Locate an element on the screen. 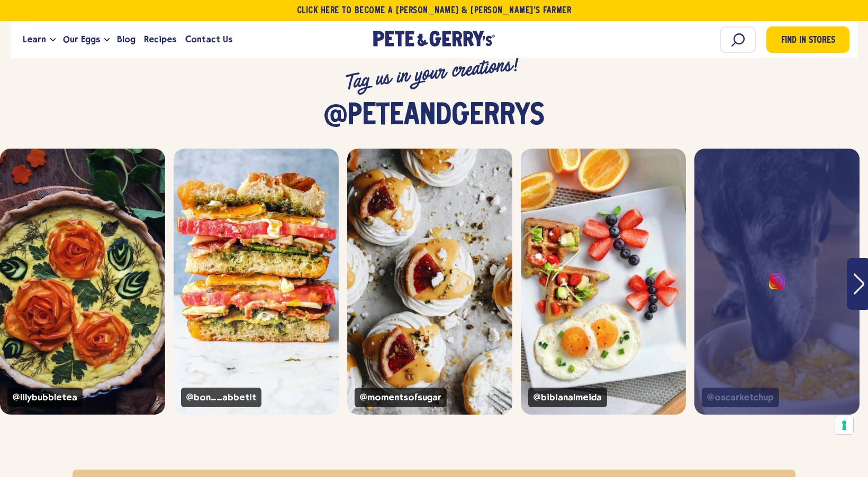  span: @peteandgerrys is located at coordinates (434, 116).